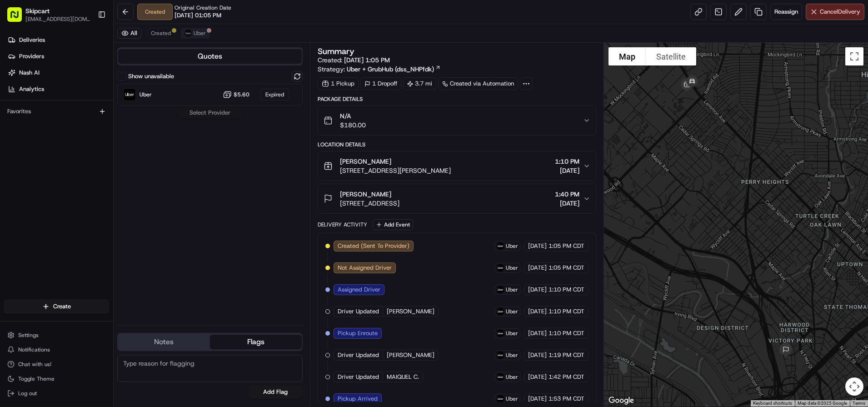 The width and height of the screenshot is (868, 407). What do you see at coordinates (29, 72) in the screenshot?
I see `span: Nash AI` at bounding box center [29, 72].